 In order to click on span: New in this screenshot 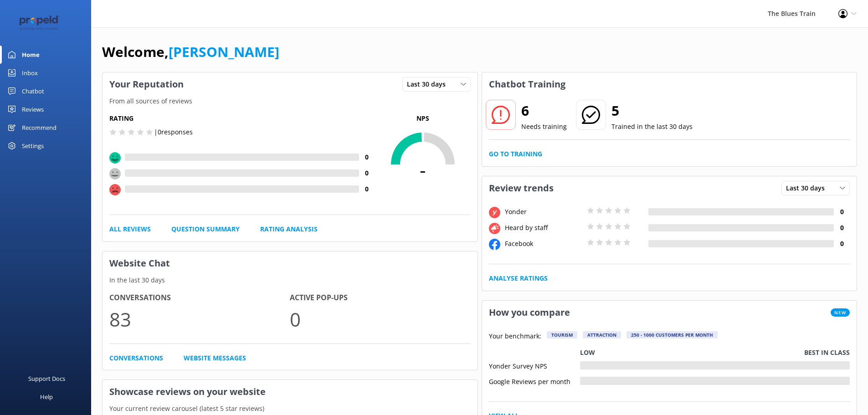, I will do `click(840, 312)`.